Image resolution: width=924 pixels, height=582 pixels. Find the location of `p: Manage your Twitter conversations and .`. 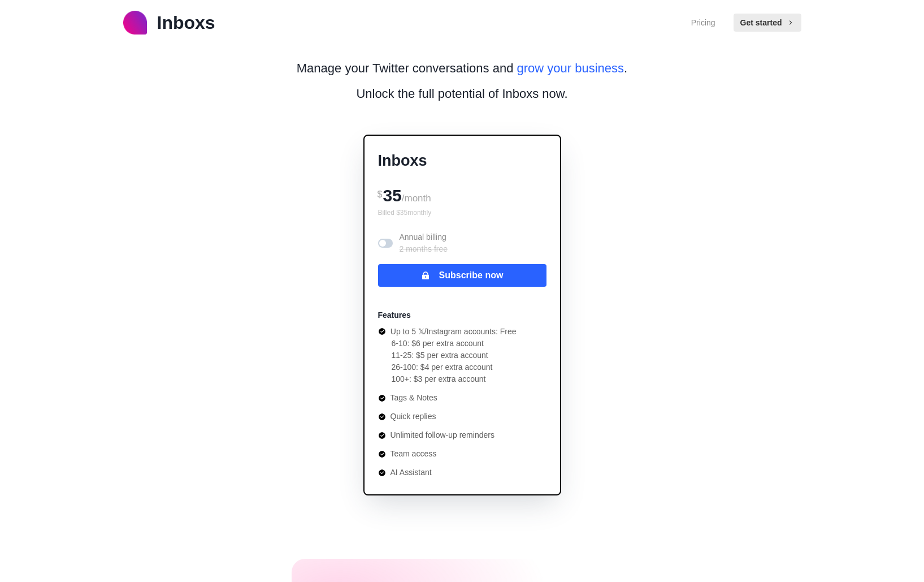

p: Manage your Twitter conversations and . is located at coordinates (462, 68).